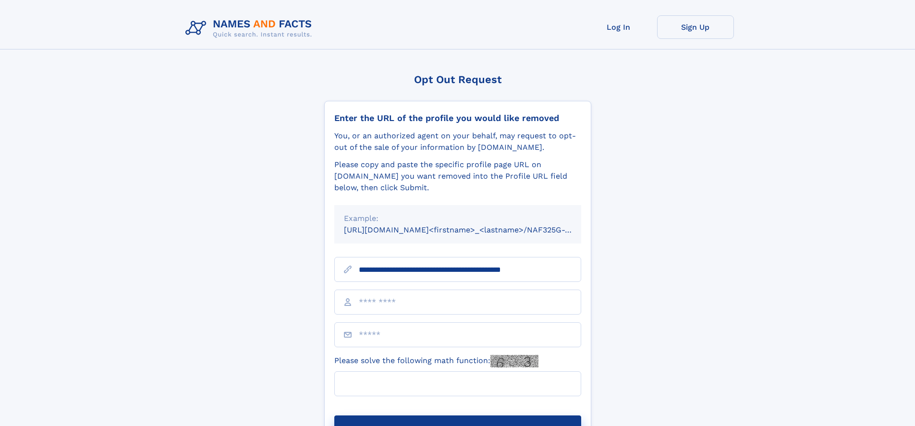 This screenshot has width=915, height=426. What do you see at coordinates (619, 27) in the screenshot?
I see `a: Log In` at bounding box center [619, 27].